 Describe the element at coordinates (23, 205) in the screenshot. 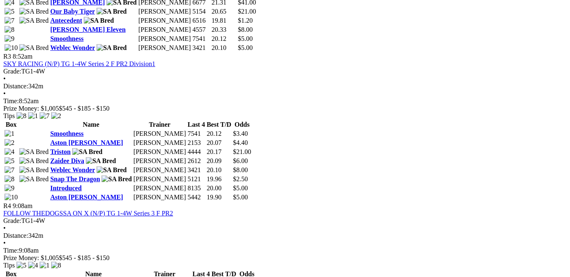

I see `span: 9:08am` at that location.